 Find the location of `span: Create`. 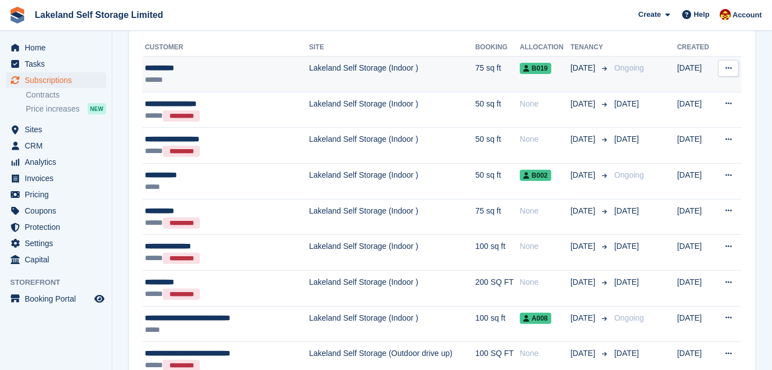

span: Create is located at coordinates (649, 15).